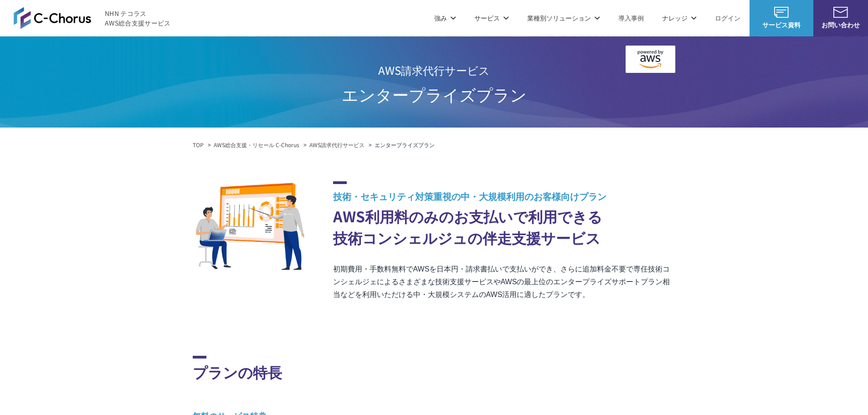  What do you see at coordinates (92, 18) in the screenshot?
I see `a: AWS総合支援サービス C-Chorus NHN テコラスAWS総合支援サービス` at bounding box center [92, 18].